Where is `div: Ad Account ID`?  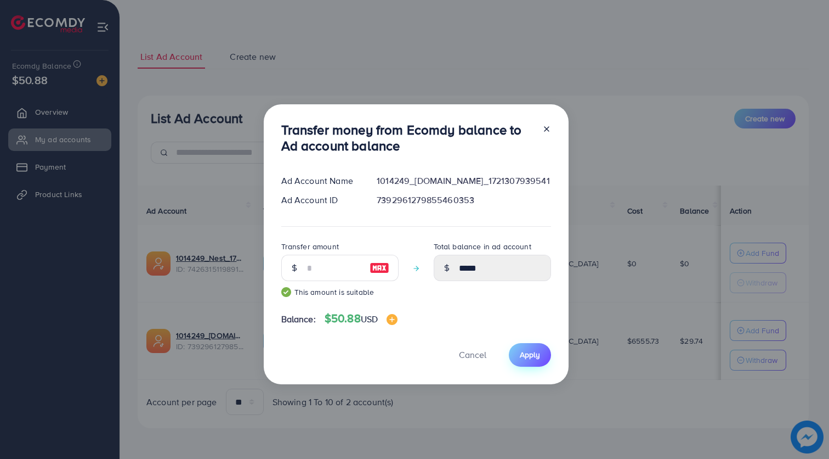
div: Ad Account ID is located at coordinates (320, 200).